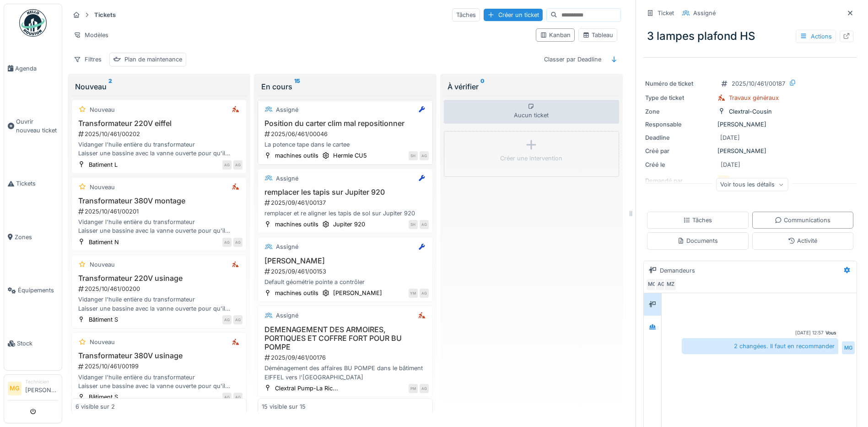 The height and width of the screenshot is (427, 868). I want to click on div: Batiment L, so click(103, 165).